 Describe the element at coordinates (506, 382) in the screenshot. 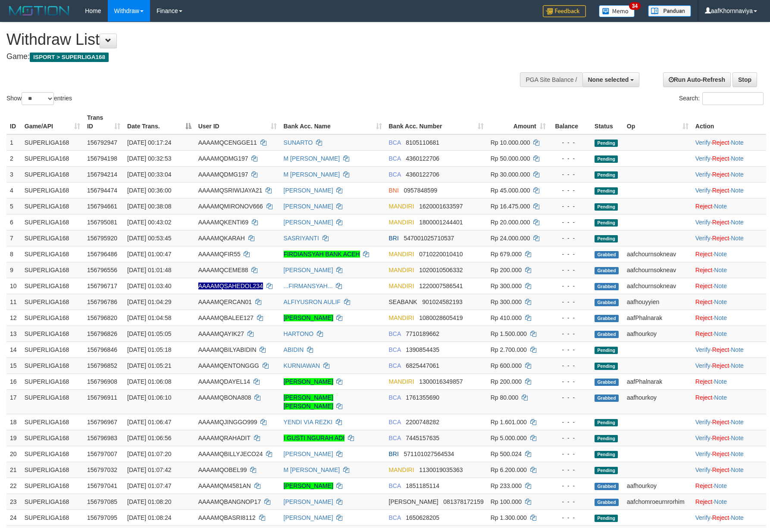

I see `span: Rp 200.000` at that location.